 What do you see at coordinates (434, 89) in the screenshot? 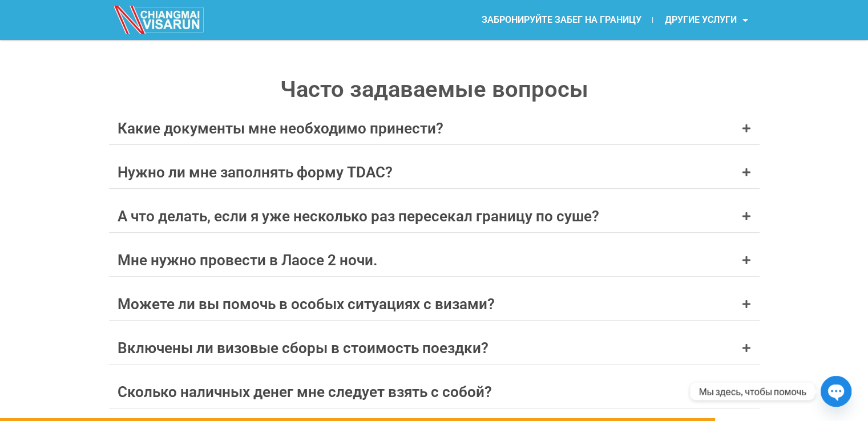
I see `font: Часто задаваемые вопросы` at bounding box center [434, 89].